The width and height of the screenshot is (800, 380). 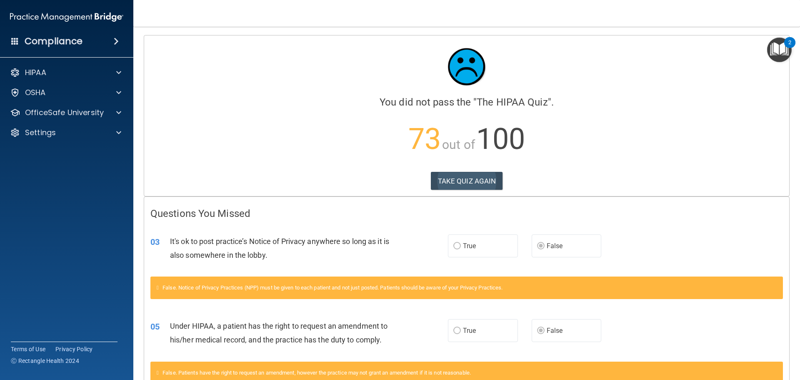 What do you see at coordinates (67, 17) in the screenshot?
I see `img: PMB logo` at bounding box center [67, 17].